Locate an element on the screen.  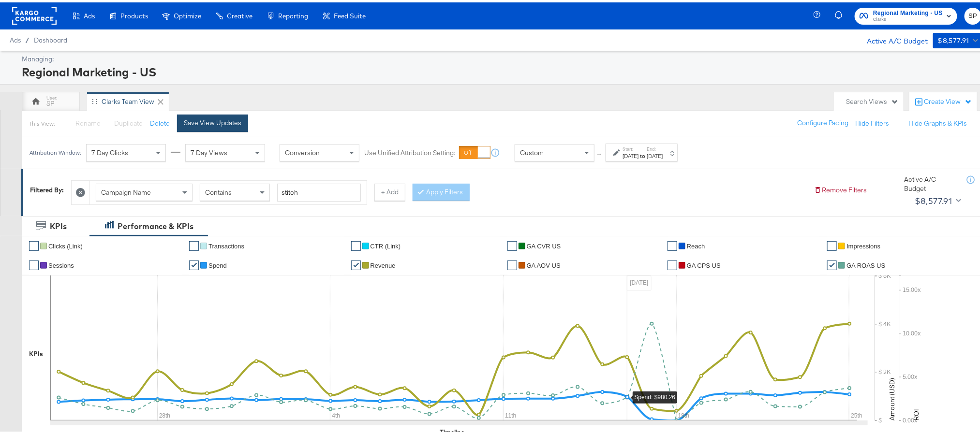
span: Transactions is located at coordinates (226, 244).